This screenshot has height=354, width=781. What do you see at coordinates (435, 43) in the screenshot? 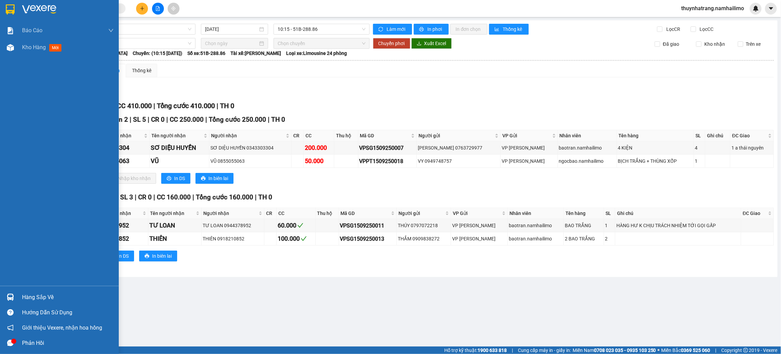
I see `span: Xuất Excel` at bounding box center [435, 43].